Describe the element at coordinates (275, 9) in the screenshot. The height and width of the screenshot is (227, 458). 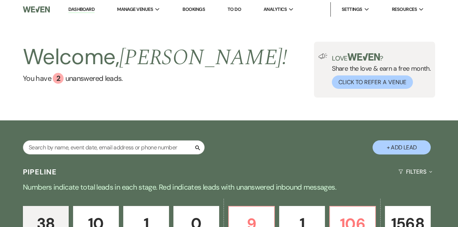
I see `span: Analytics` at that location.